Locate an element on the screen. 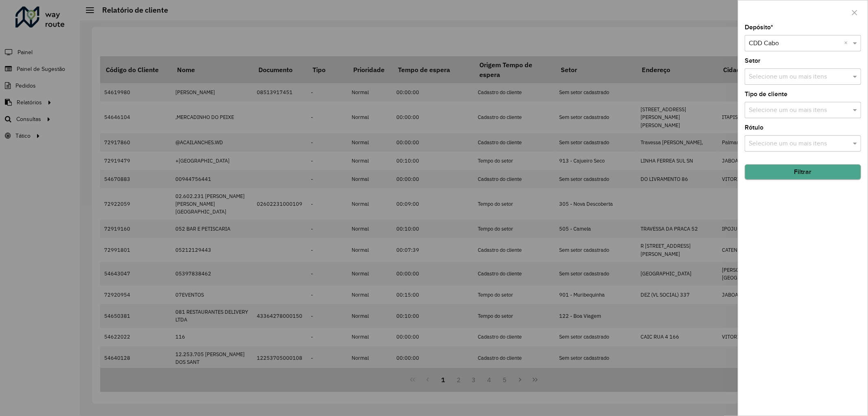  label: Rótulo is located at coordinates (754, 128).